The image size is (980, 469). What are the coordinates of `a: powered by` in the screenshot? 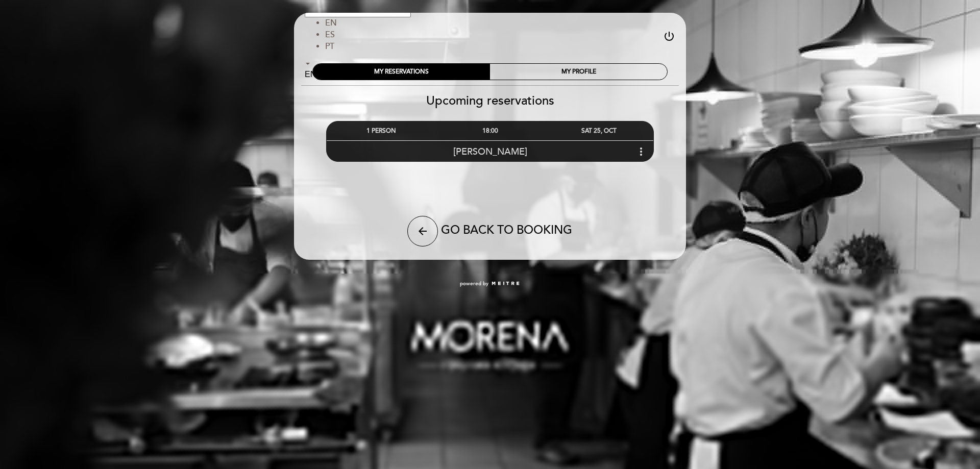 It's located at (490, 284).